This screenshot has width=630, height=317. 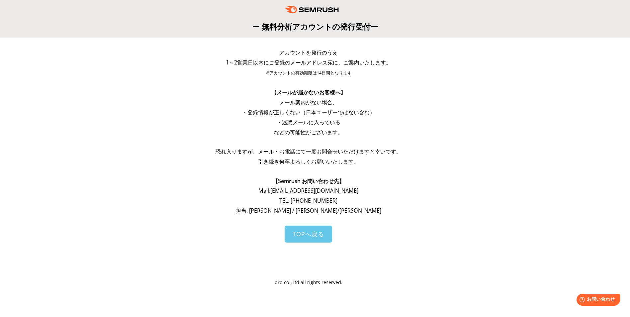 I want to click on span: 【メールが届かないお客様へ】, so click(x=309, y=92).